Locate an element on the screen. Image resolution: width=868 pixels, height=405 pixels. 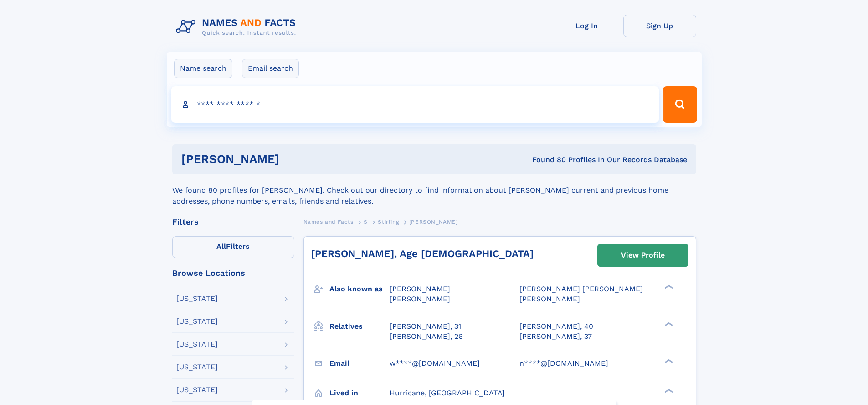
a: Stirling is located at coordinates (388, 222).